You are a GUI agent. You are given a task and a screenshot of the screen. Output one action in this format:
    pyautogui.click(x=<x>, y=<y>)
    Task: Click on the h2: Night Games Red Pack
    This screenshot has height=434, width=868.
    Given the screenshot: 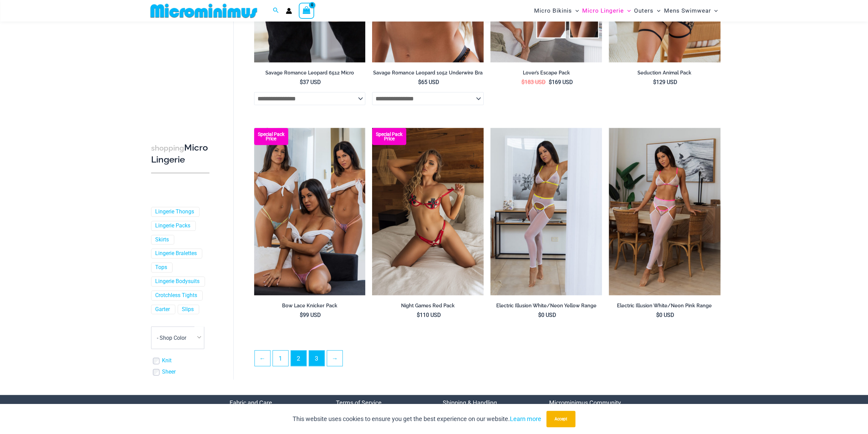 What is the action you would take?
    pyautogui.click(x=427, y=306)
    